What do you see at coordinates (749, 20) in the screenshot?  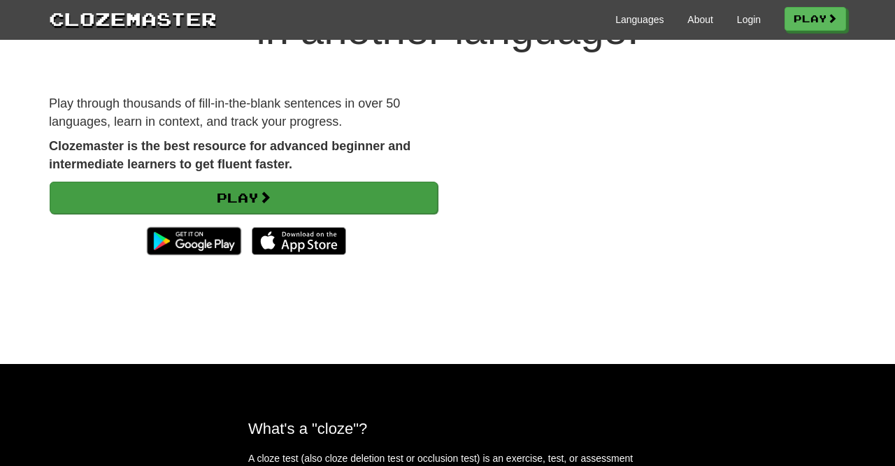 I see `a: Login` at bounding box center [749, 20].